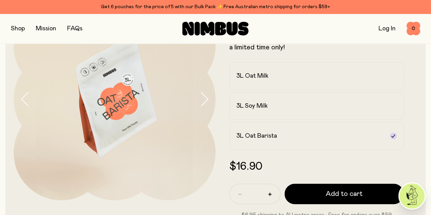 This screenshot has width=431, height=215. Describe the element at coordinates (252, 76) in the screenshot. I see `h2: 3L Oat Milk` at that location.